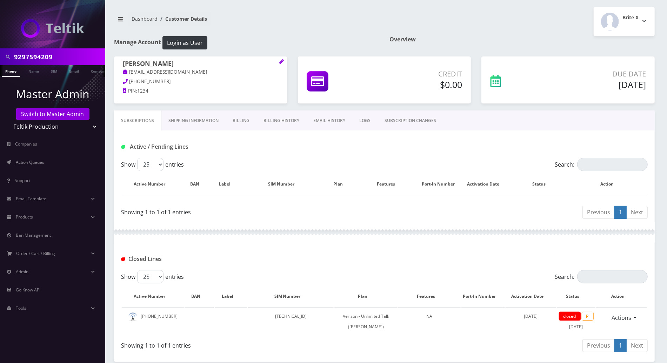 This screenshot has height=363, width=667. What do you see at coordinates (24, 217) in the screenshot?
I see `span: Products` at bounding box center [24, 217].